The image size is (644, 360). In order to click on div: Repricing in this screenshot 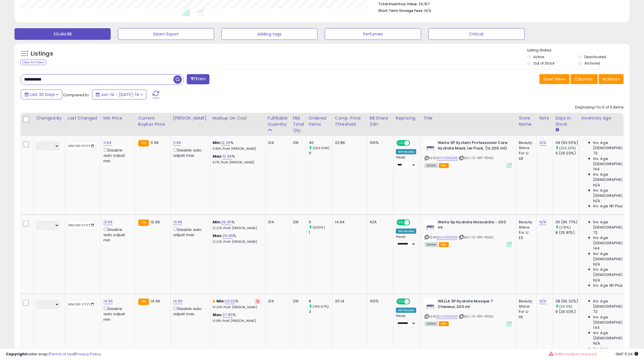, I will do `click(407, 118)`.